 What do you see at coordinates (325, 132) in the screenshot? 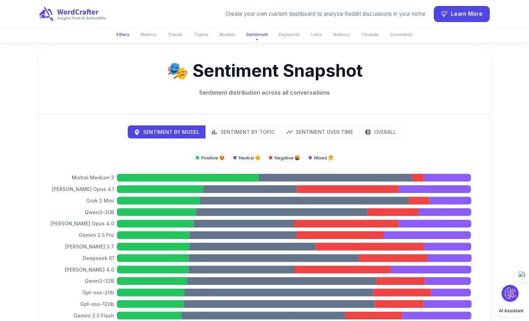
I see `p: Sentiment Over Time` at bounding box center [325, 132].